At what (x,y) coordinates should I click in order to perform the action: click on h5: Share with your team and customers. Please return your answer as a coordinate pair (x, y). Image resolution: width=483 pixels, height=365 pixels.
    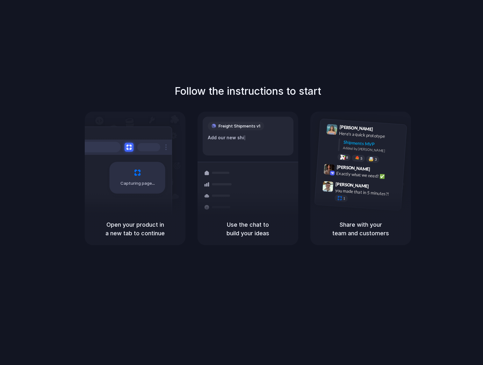
    Looking at the image, I should click on (360, 229).